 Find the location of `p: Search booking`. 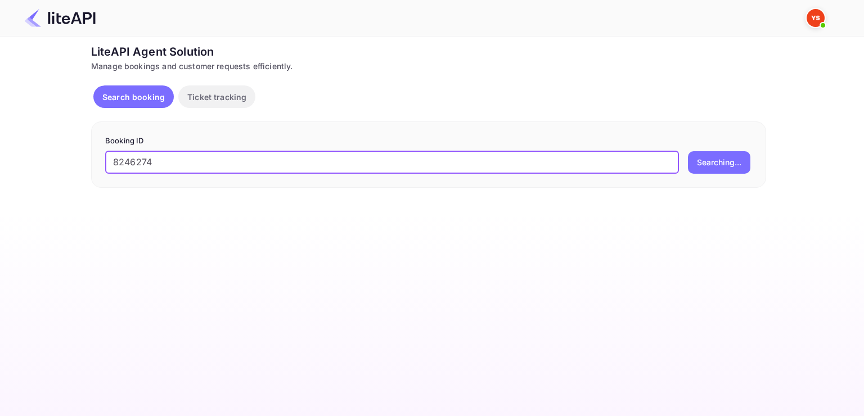

p: Search booking is located at coordinates (133, 97).